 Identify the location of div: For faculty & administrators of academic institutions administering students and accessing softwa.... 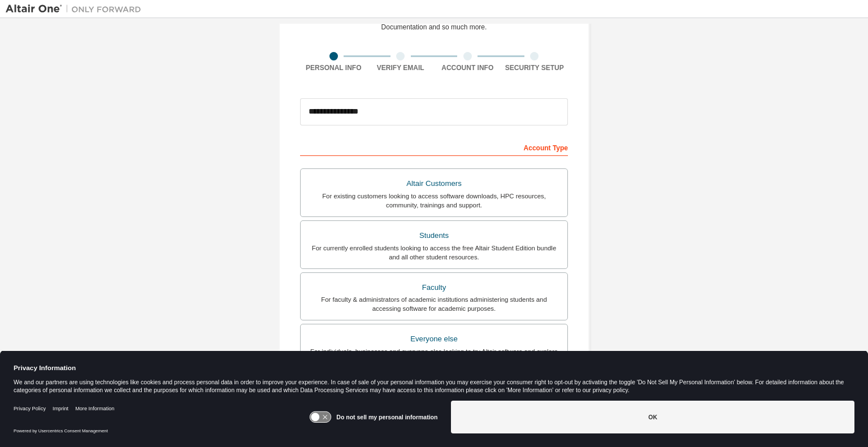
(434, 304).